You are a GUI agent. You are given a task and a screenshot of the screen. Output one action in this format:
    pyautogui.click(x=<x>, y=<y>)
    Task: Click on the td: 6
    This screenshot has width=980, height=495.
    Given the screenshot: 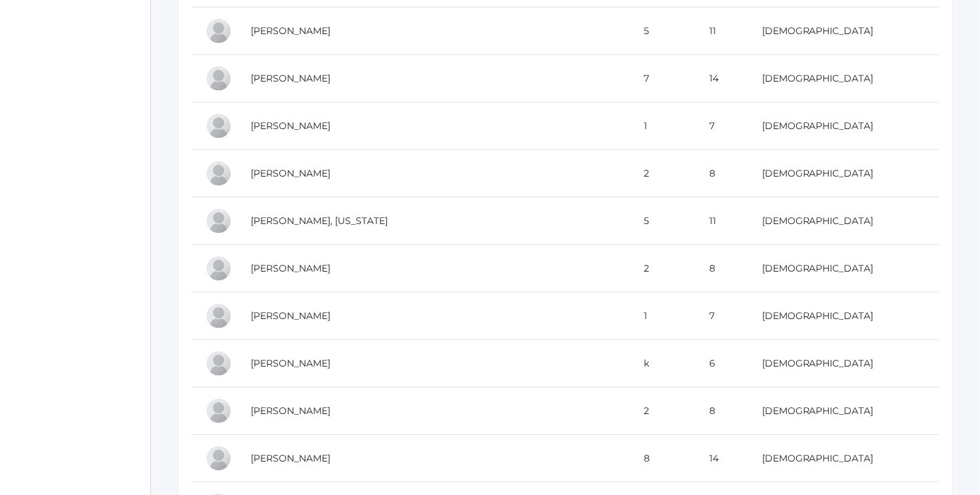 What is the action you would take?
    pyautogui.click(x=722, y=363)
    